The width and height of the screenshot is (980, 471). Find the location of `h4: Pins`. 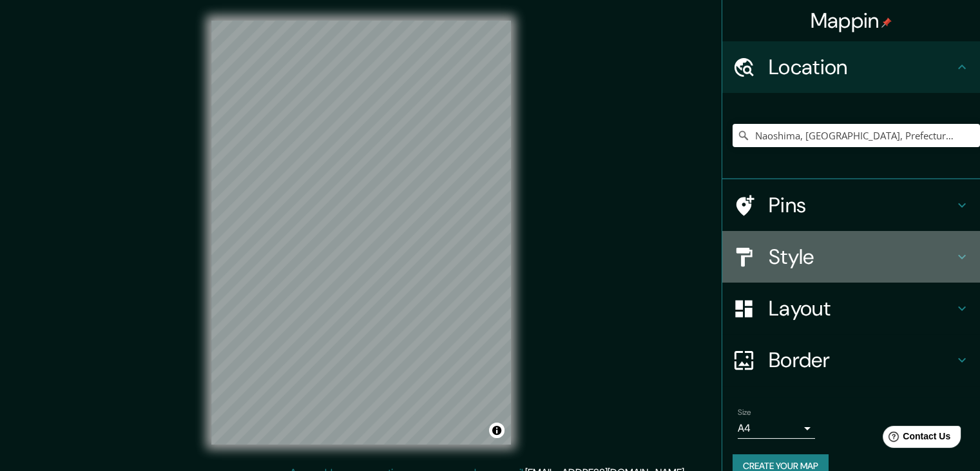

h4: Pins is located at coordinates (861, 205).